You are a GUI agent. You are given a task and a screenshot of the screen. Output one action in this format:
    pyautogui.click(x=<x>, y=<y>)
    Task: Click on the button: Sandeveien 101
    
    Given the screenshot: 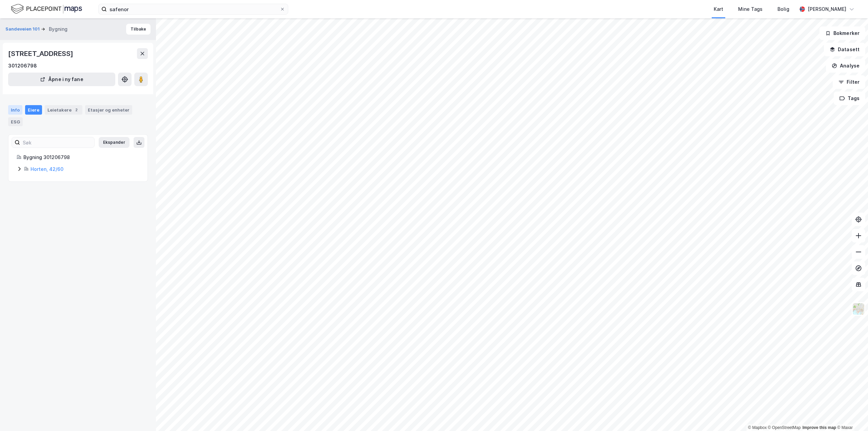 What is the action you would take?
    pyautogui.click(x=23, y=29)
    